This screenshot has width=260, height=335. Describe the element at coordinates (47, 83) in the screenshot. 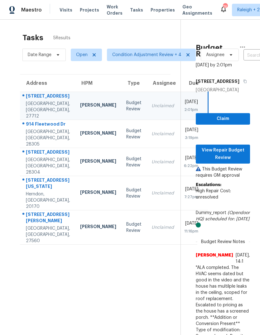

I see `th: Address` at that location.